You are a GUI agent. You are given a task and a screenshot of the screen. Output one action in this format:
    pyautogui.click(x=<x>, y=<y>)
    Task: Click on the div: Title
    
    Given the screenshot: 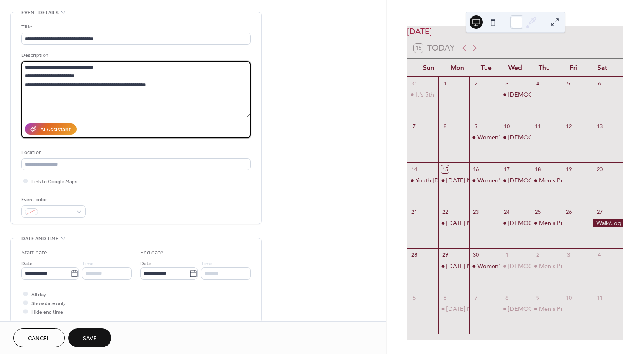 What is the action you would take?
    pyautogui.click(x=135, y=27)
    